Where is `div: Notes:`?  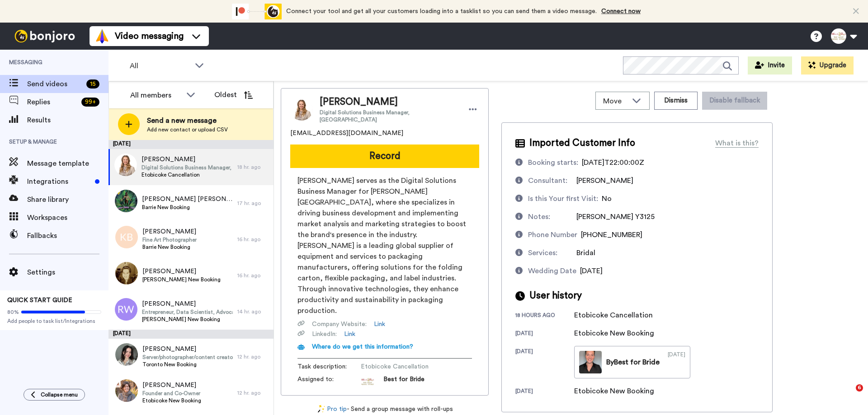
div: Notes: is located at coordinates (539, 217).